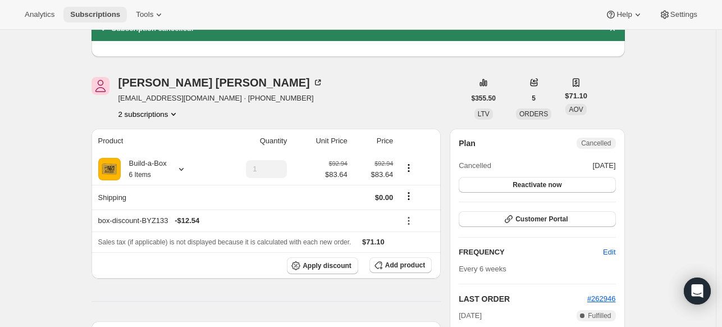  I want to click on th: Product, so click(153, 141).